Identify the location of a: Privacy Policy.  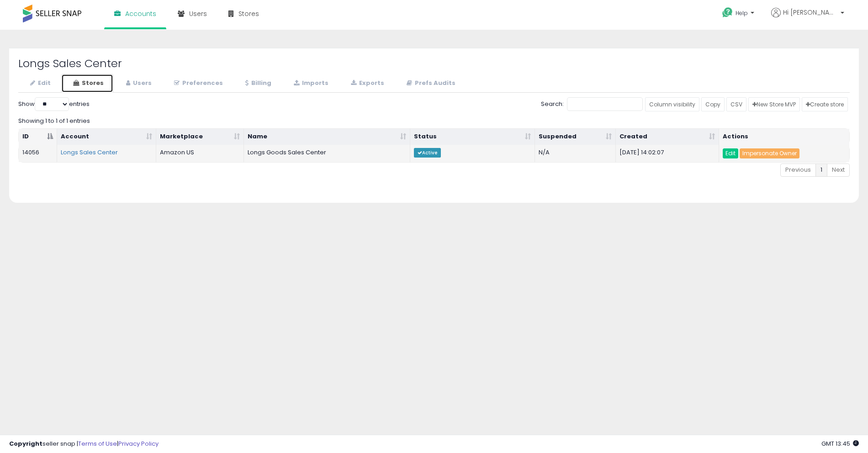
(139, 444).